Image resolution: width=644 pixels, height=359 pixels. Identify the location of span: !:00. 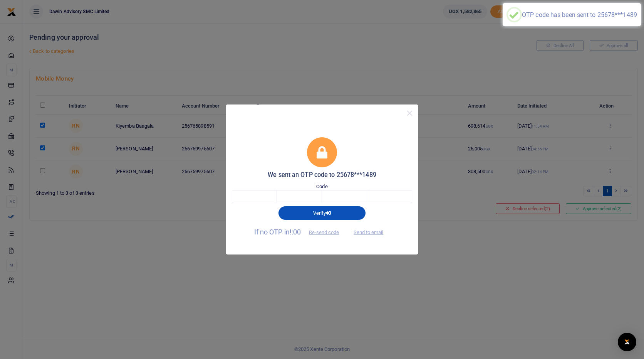
(295, 232).